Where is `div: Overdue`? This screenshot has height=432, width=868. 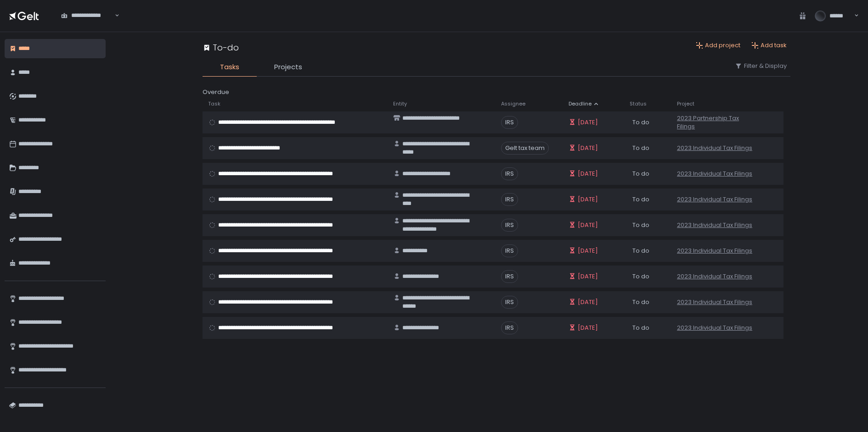 div: Overdue is located at coordinates (496, 92).